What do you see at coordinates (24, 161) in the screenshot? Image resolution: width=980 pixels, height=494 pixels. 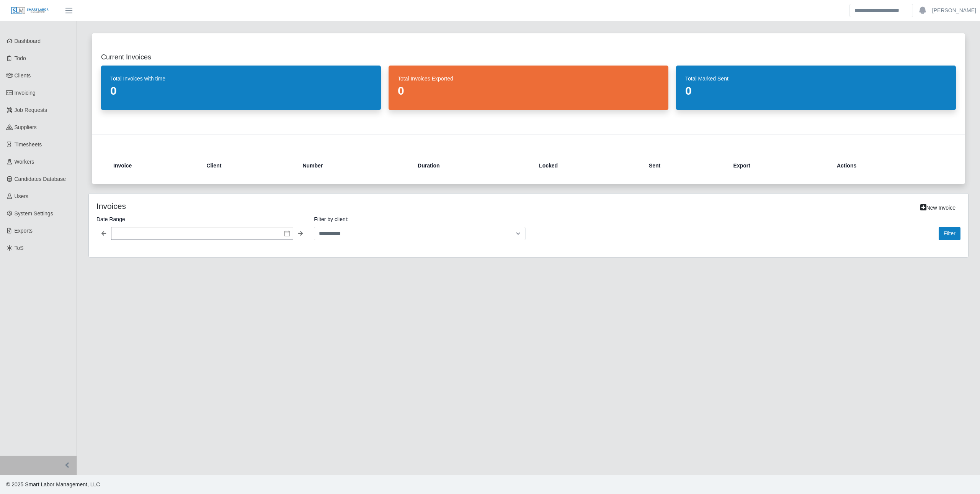 I see `span: Workers` at bounding box center [24, 161].